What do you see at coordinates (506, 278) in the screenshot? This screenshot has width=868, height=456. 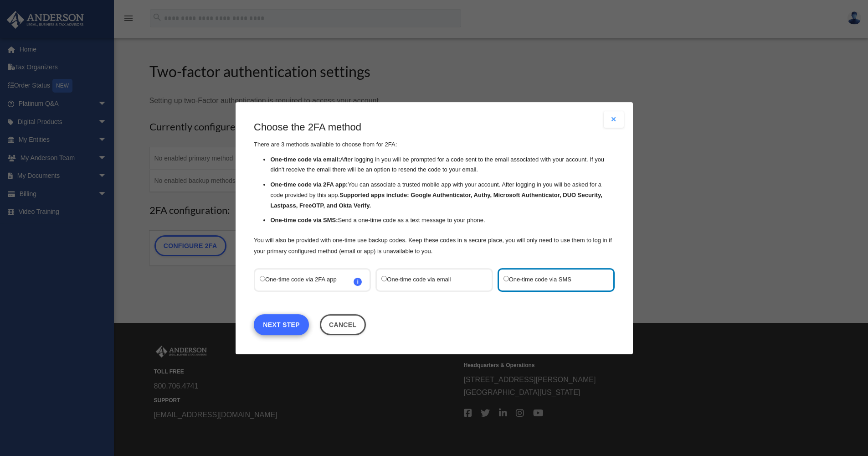 I see `input: One-time code via SMS` at bounding box center [506, 278].